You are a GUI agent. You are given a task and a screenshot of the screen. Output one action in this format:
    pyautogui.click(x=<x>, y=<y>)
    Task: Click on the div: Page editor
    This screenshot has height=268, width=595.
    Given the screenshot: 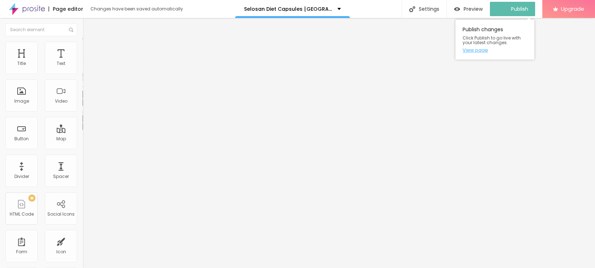 What is the action you would take?
    pyautogui.click(x=66, y=9)
    